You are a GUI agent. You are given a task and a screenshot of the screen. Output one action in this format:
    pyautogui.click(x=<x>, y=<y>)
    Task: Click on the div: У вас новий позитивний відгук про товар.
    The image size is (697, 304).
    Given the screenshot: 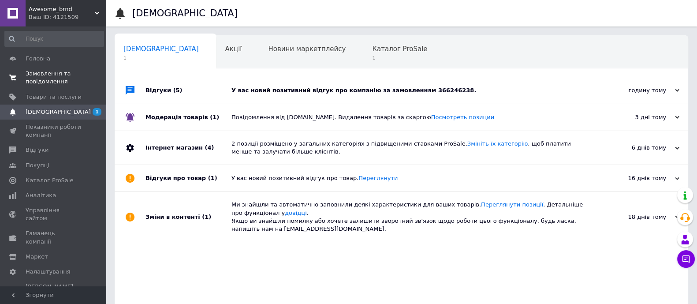 What is the action you would take?
    pyautogui.click(x=411, y=178)
    